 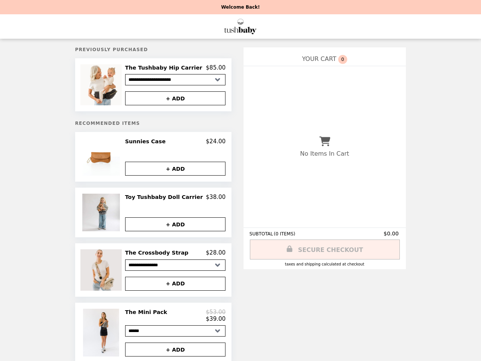 What do you see at coordinates (319, 59) in the screenshot?
I see `span: YOUR CART` at bounding box center [319, 59].